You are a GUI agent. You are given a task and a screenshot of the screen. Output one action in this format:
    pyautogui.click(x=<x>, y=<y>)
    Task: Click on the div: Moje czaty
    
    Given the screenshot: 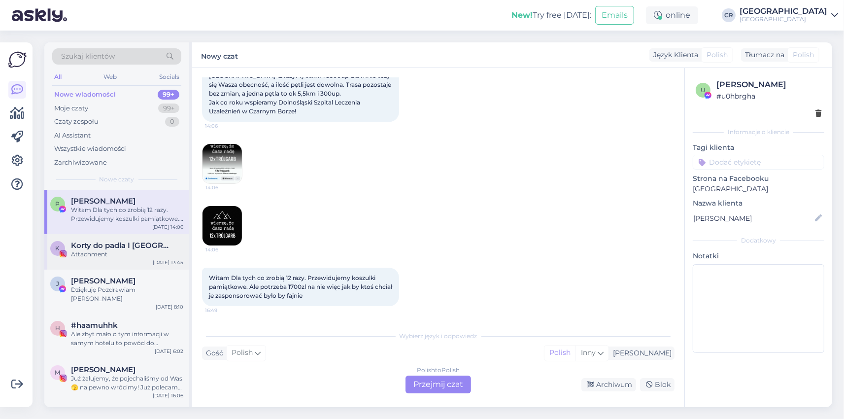 What is the action you would take?
    pyautogui.click(x=71, y=108)
    